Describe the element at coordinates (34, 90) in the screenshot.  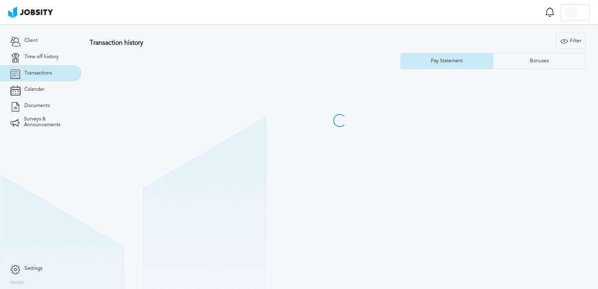
I see `span: Calendar` at that location.